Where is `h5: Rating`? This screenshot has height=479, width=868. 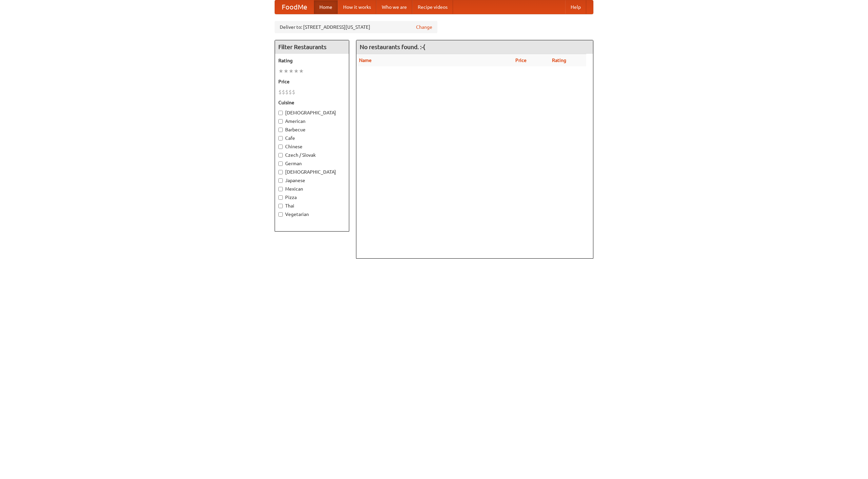
h5: Rating is located at coordinates (312, 61).